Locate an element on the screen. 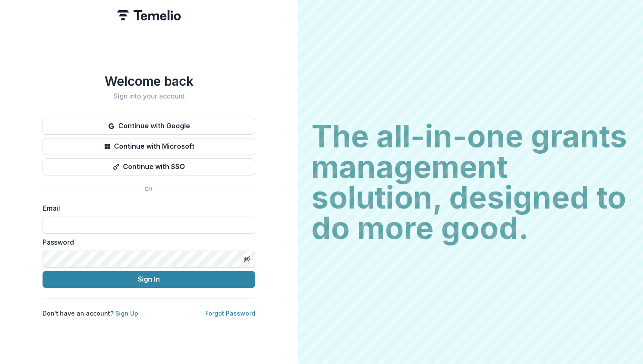 The width and height of the screenshot is (643, 364). img: Temelio is located at coordinates (149, 15).